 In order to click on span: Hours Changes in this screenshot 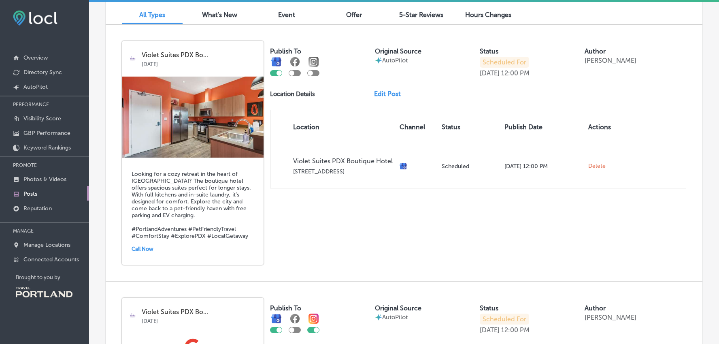, I will do `click(489, 15)`.